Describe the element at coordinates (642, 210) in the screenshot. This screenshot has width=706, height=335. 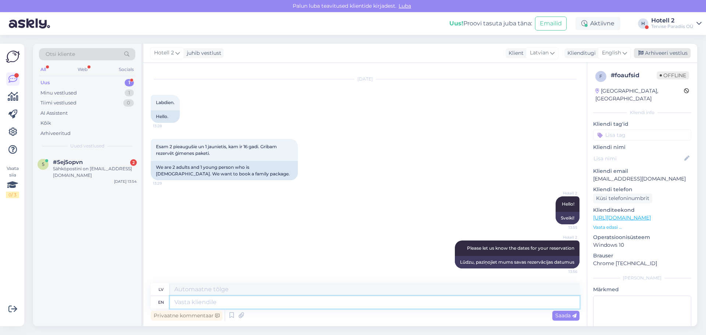
I see `p: Klienditeekond` at that location.